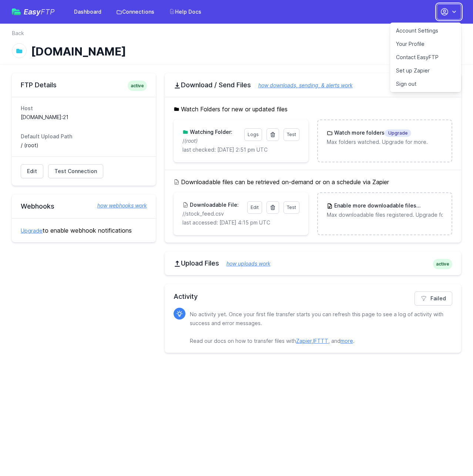 Image resolution: width=473 pixels, height=476 pixels. What do you see at coordinates (245, 264) in the screenshot?
I see `a: how uploads work` at bounding box center [245, 264].